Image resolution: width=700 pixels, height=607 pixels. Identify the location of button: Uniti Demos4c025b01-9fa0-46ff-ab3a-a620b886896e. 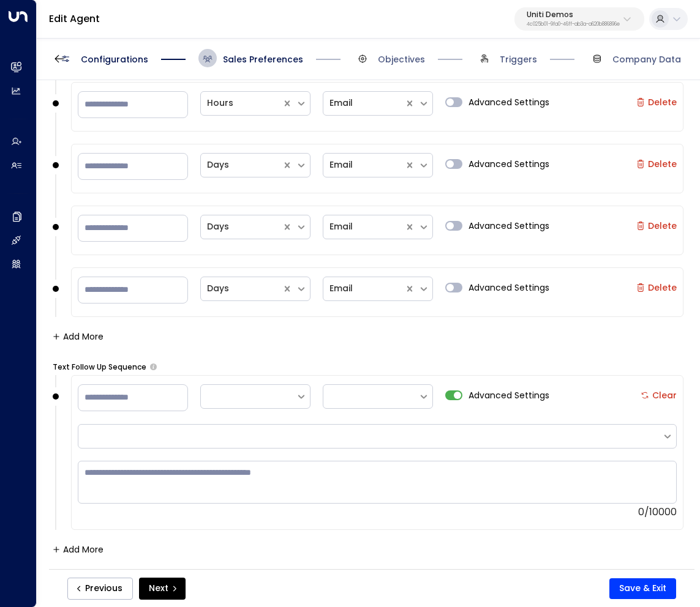
(579, 19).